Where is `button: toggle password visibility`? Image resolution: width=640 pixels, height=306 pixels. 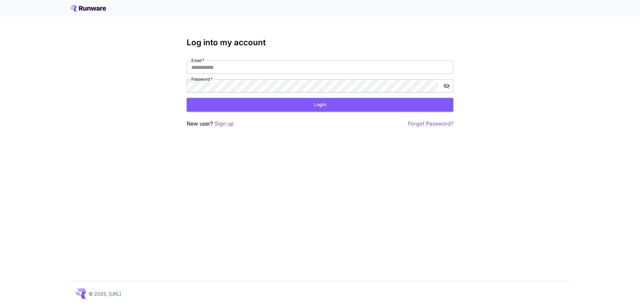 button: toggle password visibility is located at coordinates (447, 86).